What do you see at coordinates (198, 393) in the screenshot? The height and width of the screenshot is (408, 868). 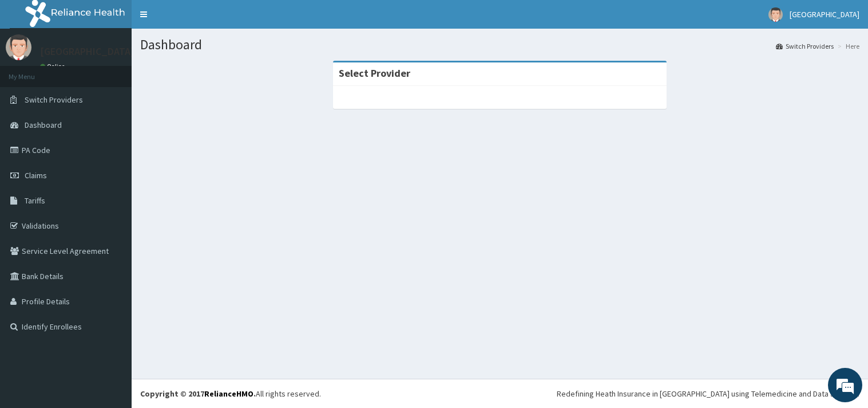 I see `strong: Copyright © 2017 .` at bounding box center [198, 393].